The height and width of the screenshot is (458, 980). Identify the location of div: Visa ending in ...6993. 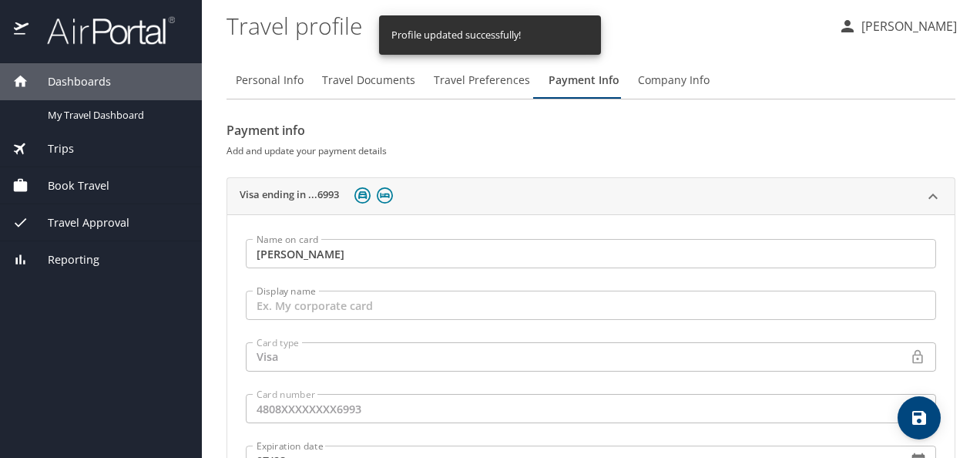
(591, 197).